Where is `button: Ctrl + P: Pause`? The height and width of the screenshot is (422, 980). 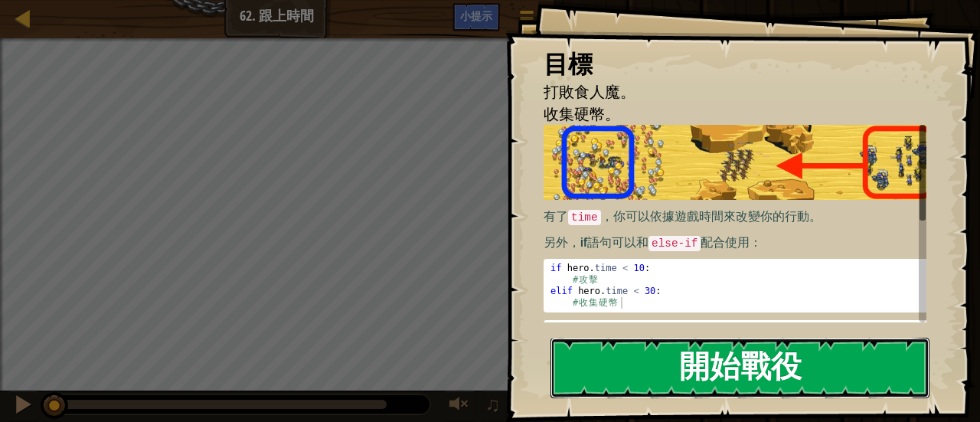 button: Ctrl + P: Pause is located at coordinates (23, 406).